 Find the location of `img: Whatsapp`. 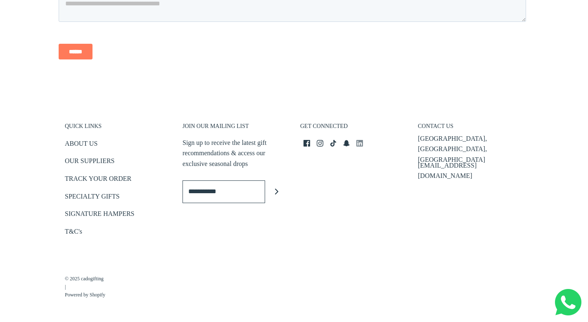

img: Whatsapp is located at coordinates (568, 302).